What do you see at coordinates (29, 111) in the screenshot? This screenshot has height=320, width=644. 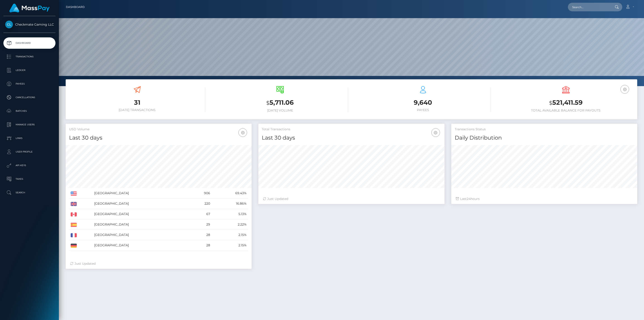 I see `a: Batches` at bounding box center [29, 111].